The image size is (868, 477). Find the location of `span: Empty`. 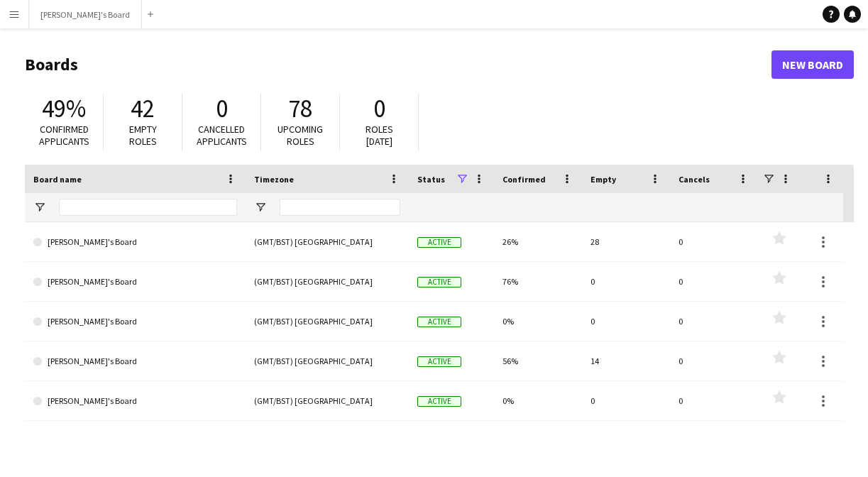

span: Empty is located at coordinates (603, 179).